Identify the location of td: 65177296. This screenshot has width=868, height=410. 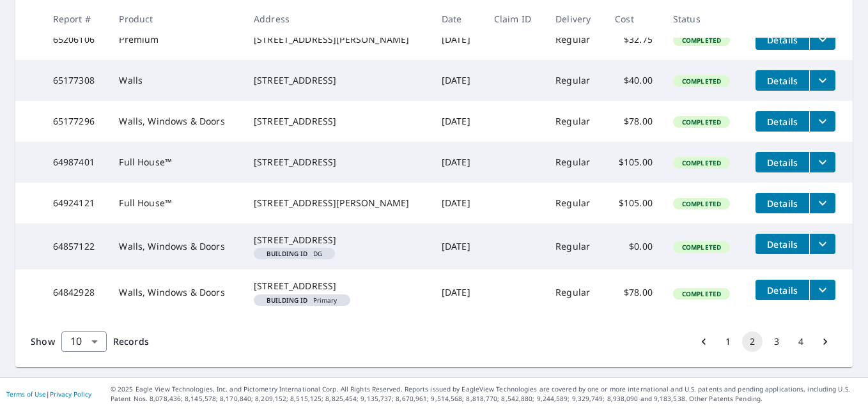
(76, 121).